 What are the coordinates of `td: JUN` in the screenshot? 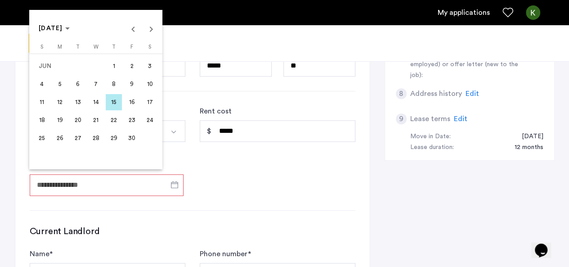 It's located at (69, 66).